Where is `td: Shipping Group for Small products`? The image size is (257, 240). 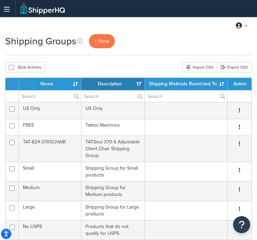 td: Shipping Group for Small products is located at coordinates (113, 171).